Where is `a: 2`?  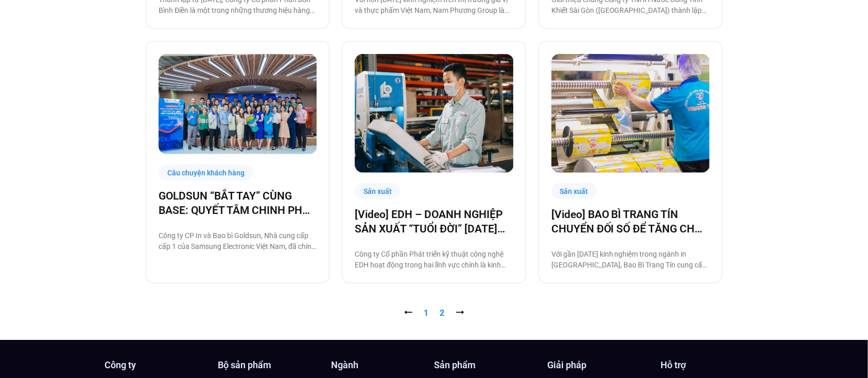 a: 2 is located at coordinates (442, 312).